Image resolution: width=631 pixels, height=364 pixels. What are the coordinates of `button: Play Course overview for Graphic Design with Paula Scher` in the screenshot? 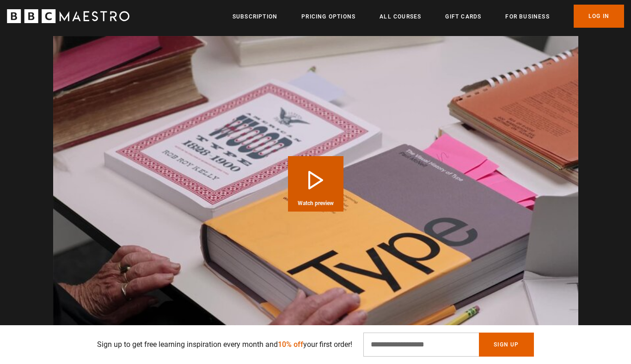 It's located at (316, 184).